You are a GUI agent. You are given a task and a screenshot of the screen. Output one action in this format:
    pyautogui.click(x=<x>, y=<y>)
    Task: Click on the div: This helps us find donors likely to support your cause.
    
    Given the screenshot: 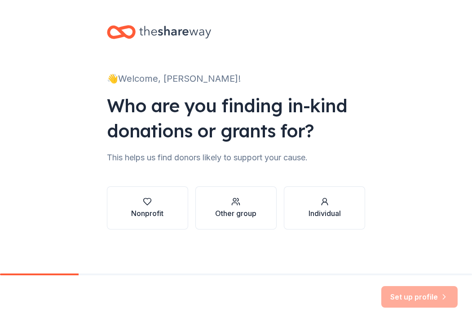 What is the action you would take?
    pyautogui.click(x=236, y=158)
    